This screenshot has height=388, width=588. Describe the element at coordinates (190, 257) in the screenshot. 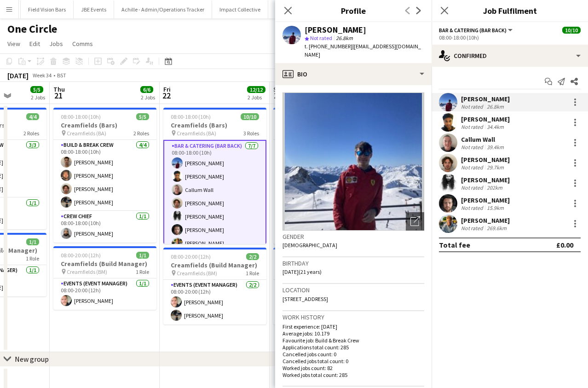

I see `span: 08:00-20:00 (12h)` at that location.